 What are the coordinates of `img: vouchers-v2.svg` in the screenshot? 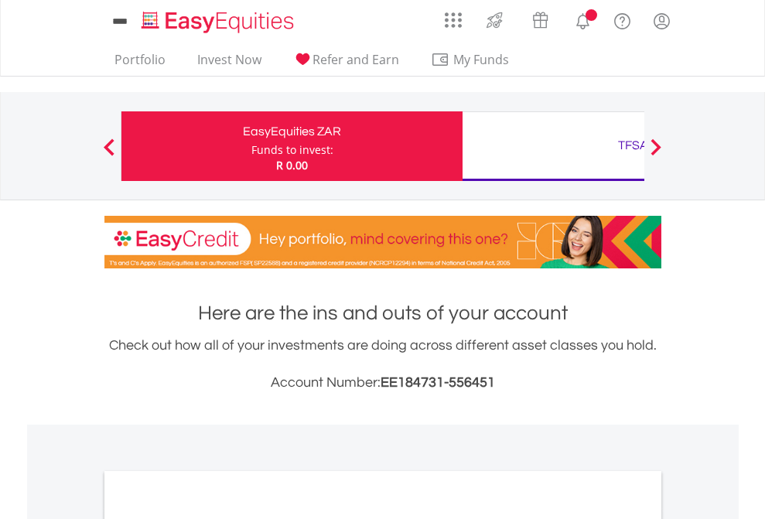 It's located at (540, 20).